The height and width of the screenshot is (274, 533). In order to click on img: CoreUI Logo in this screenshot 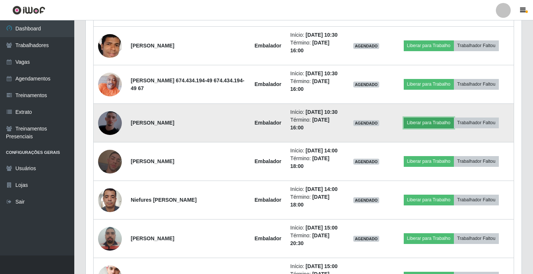, I will do `click(29, 10)`.